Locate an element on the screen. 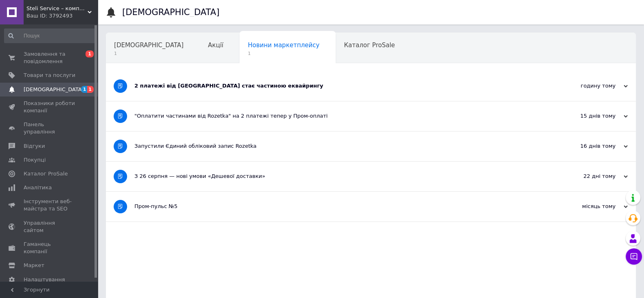 The image size is (644, 298). div: Пром-пульс №5 is located at coordinates (340, 207).